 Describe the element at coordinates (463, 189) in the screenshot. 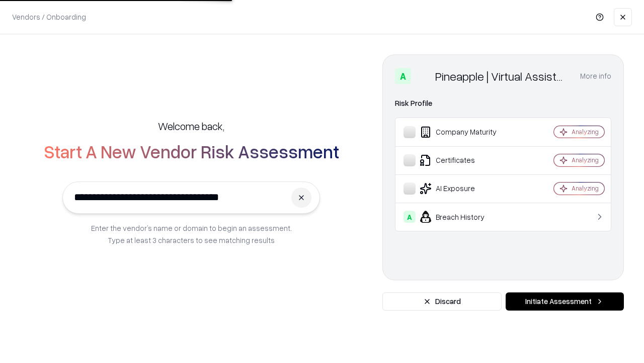

I see `div: AI Exposure` at that location.